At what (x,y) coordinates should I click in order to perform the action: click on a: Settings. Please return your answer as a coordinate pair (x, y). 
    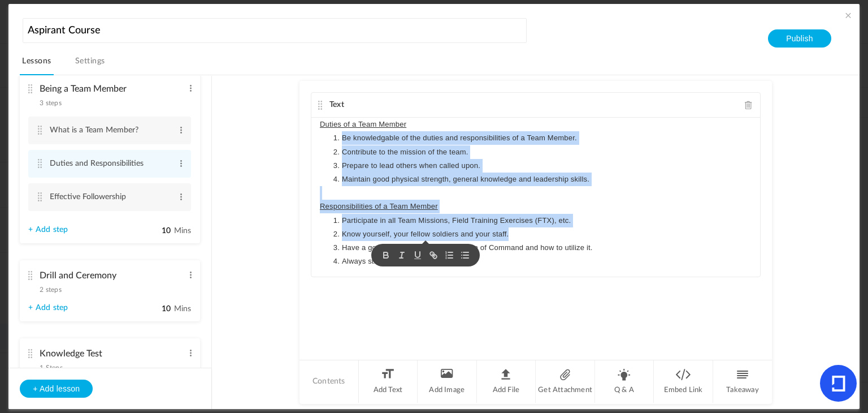
    Looking at the image, I should click on (90, 64).